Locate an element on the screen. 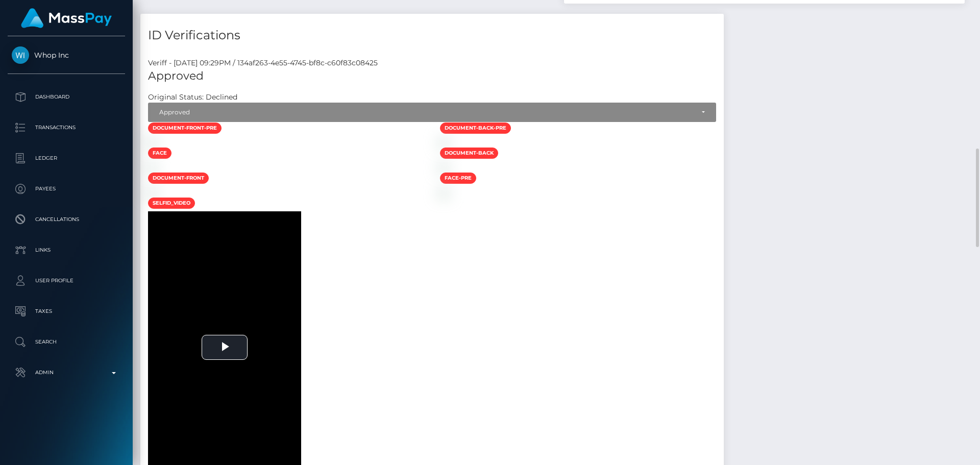 The width and height of the screenshot is (980, 465). a: Payees is located at coordinates (66, 189).